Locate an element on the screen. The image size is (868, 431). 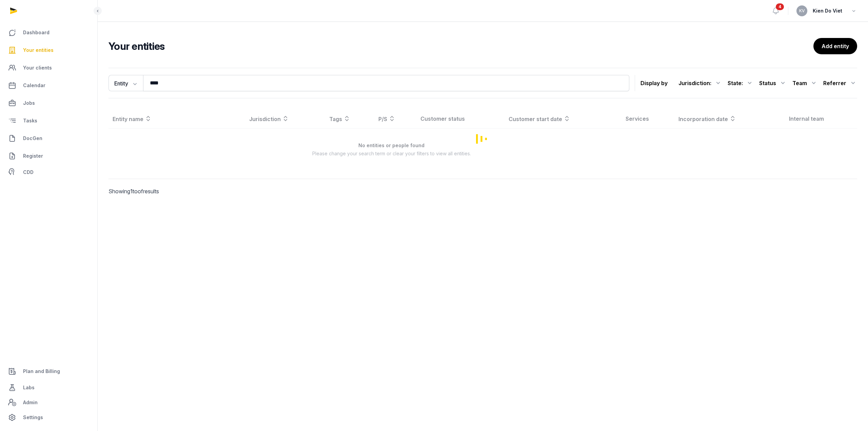
a: Jobs is located at coordinates (49, 103).